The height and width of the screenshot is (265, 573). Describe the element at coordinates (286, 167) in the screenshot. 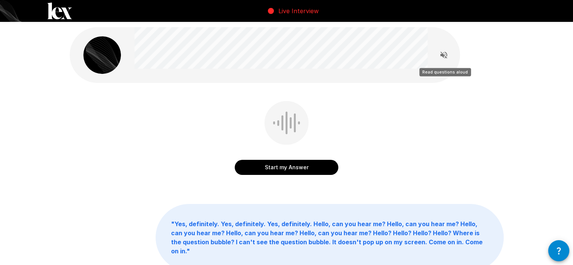

I see `button: Start my Answer` at that location.